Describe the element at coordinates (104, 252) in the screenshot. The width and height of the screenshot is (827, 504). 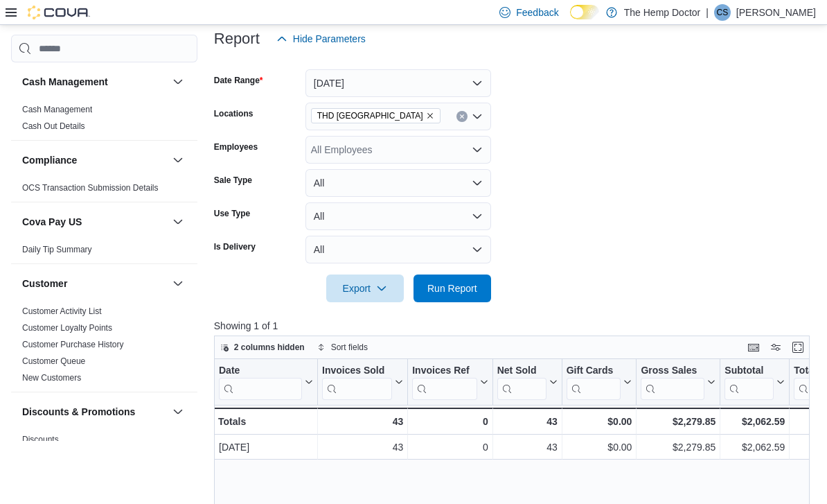
I see `div: Cova Pay US` at that location.